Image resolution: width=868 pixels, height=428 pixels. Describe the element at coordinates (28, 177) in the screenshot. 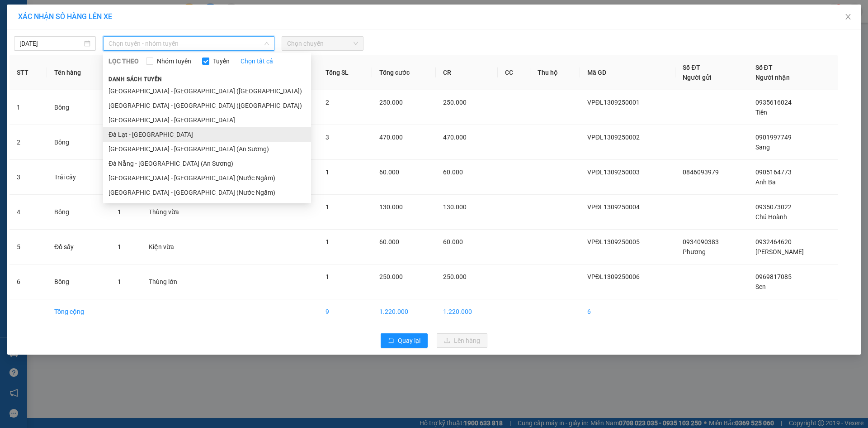

I see `td: 3` at that location.